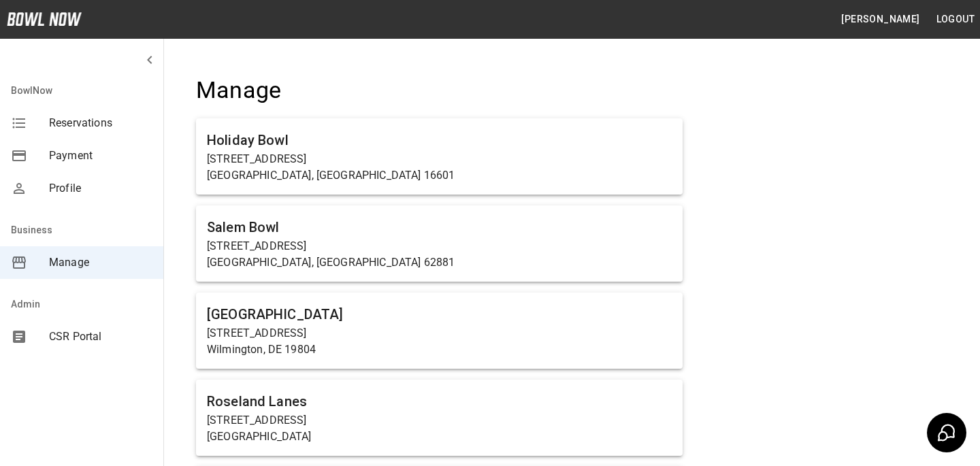 This screenshot has height=466, width=980. I want to click on h6: Roseland Lanes, so click(439, 402).